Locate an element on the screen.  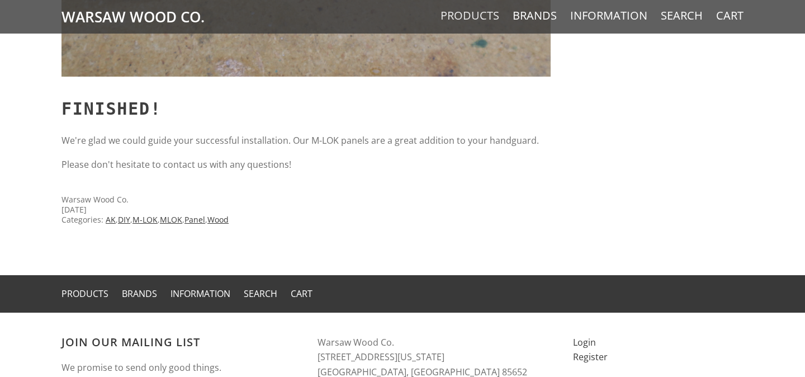
div: Warsaw Wood Co. is located at coordinates (306, 200).